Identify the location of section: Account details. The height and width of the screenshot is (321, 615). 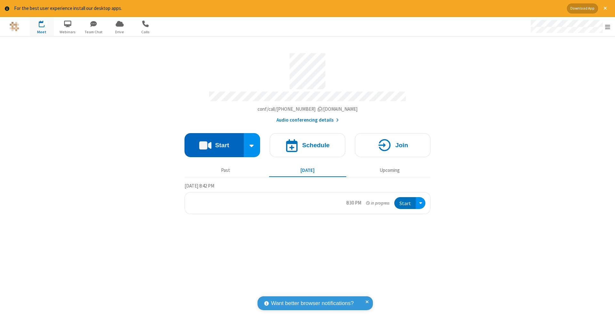
(307, 86).